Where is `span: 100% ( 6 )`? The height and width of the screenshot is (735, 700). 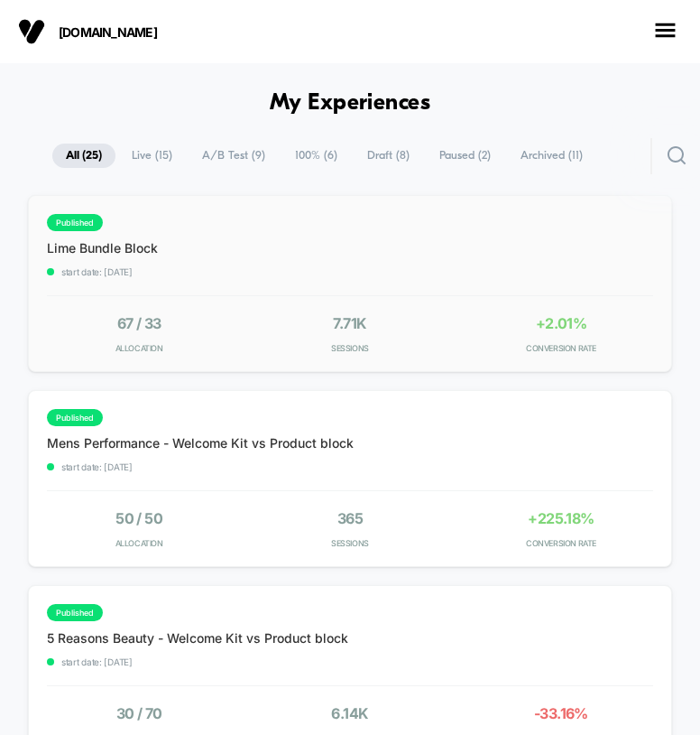
span: 100% ( 6 ) is located at coordinates (316, 156).